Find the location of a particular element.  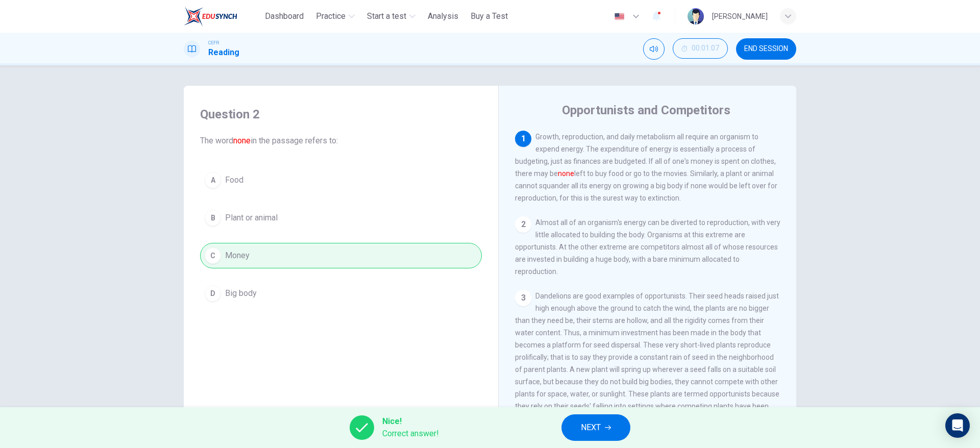

button: Start a test is located at coordinates (391, 16).